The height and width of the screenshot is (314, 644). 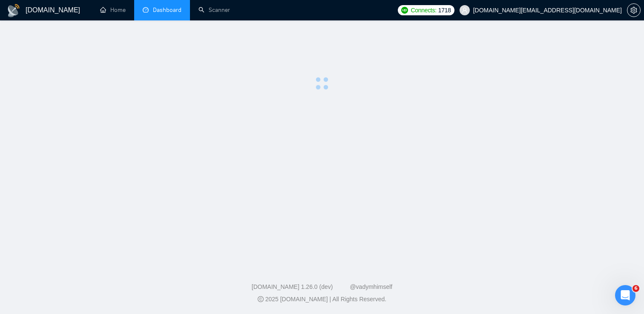 What do you see at coordinates (371, 287) in the screenshot?
I see `a: @vadymhimself` at bounding box center [371, 287].